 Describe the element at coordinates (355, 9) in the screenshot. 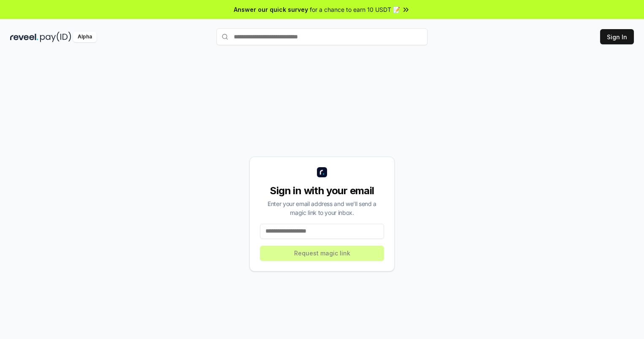

I see `span: for a chance to earn 10 USDT 📝` at that location.